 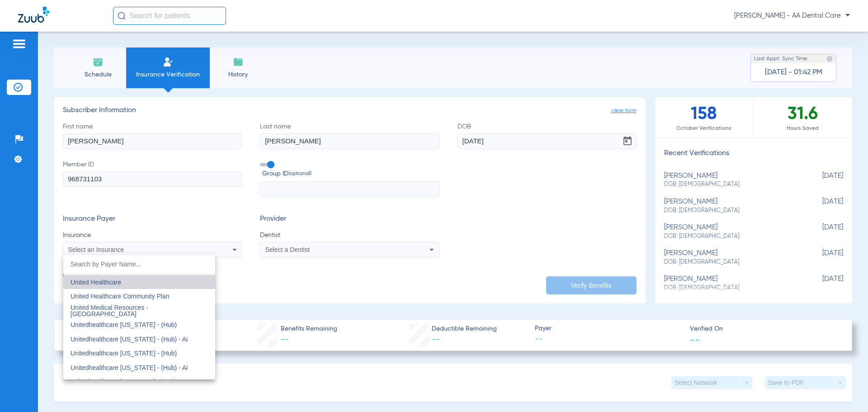 I want to click on input: dropdown search, so click(x=139, y=264).